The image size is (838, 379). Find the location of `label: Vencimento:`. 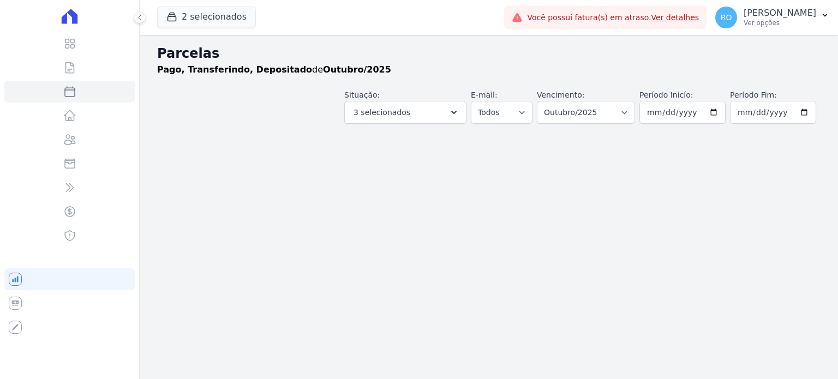

label: Vencimento: is located at coordinates (560, 95).